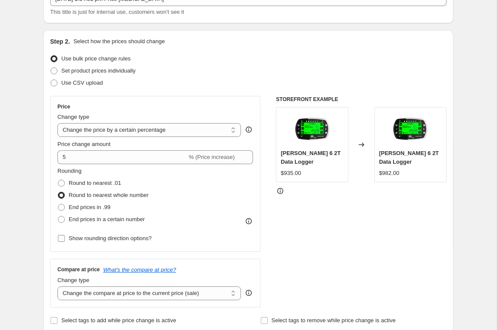 The image size is (497, 330). Describe the element at coordinates (70, 171) in the screenshot. I see `span: Rounding` at that location.